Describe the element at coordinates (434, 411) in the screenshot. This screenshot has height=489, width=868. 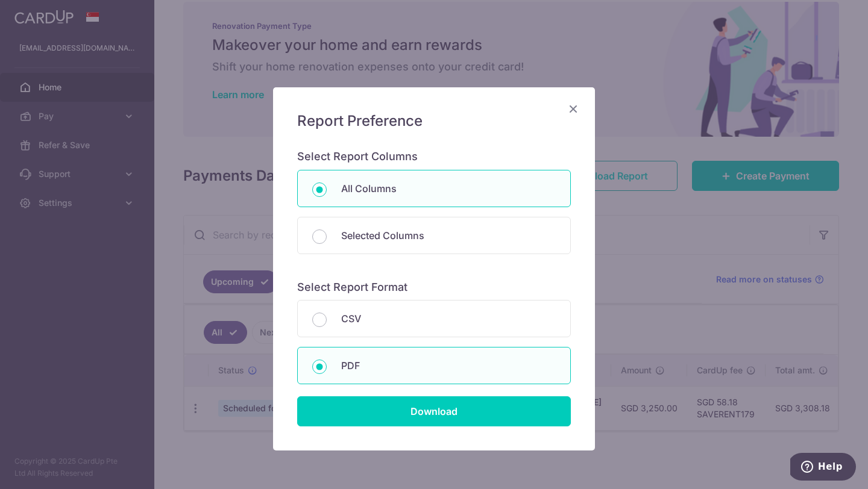
I see `input: Download` at that location.